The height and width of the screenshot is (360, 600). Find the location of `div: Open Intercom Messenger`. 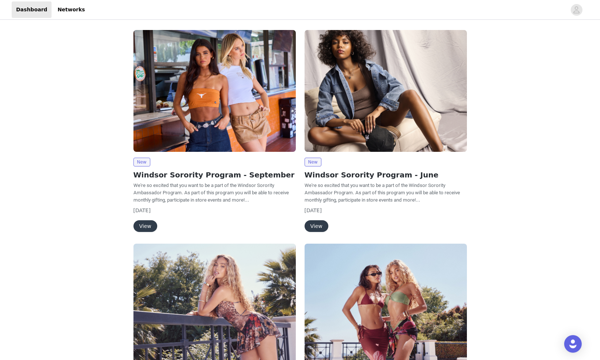

div: Open Intercom Messenger is located at coordinates (573, 344).